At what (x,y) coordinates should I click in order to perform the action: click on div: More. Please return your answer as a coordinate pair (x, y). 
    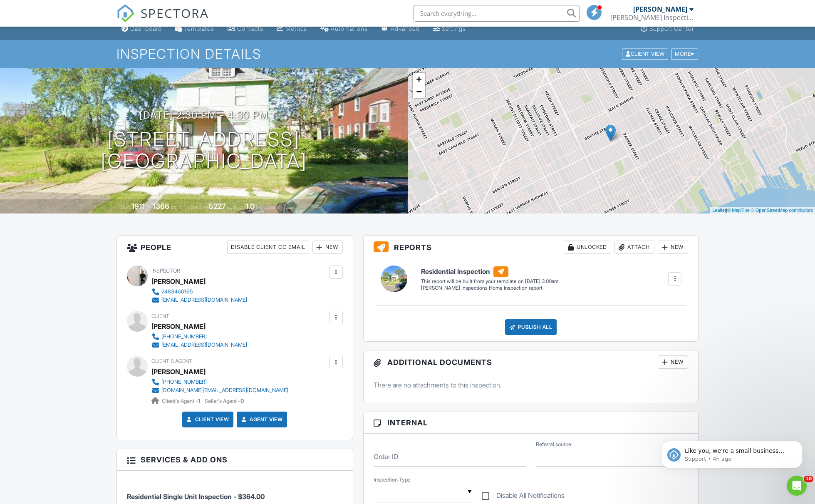
    Looking at the image, I should click on (685, 54).